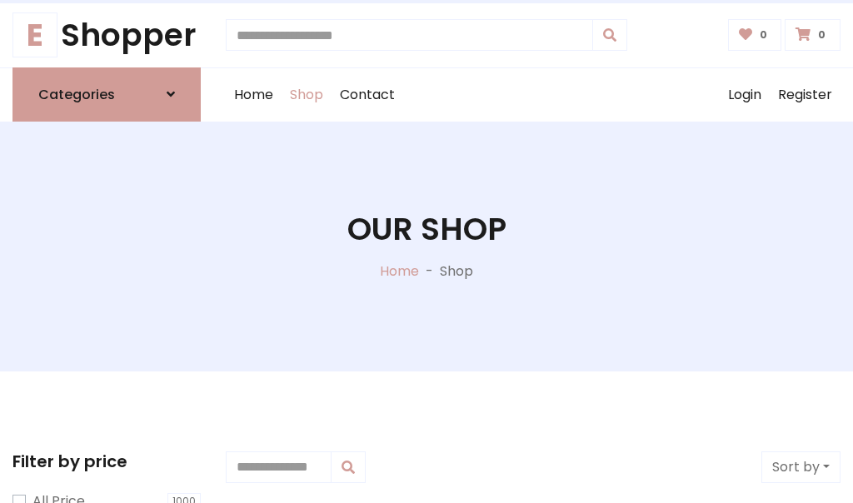 The height and width of the screenshot is (503, 853). Describe the element at coordinates (35, 35) in the screenshot. I see `span: E` at that location.